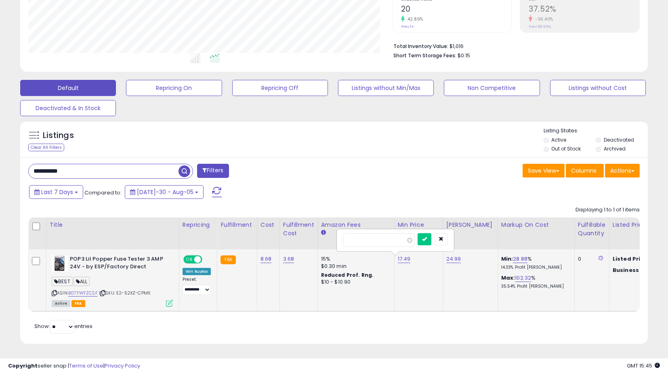  I want to click on small: -36.40%, so click(543, 19).